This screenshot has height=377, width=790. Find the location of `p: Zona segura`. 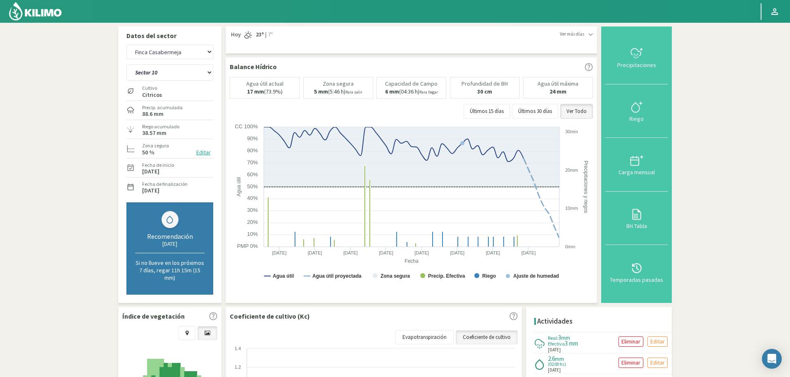

p: Zona segura is located at coordinates (338, 83).